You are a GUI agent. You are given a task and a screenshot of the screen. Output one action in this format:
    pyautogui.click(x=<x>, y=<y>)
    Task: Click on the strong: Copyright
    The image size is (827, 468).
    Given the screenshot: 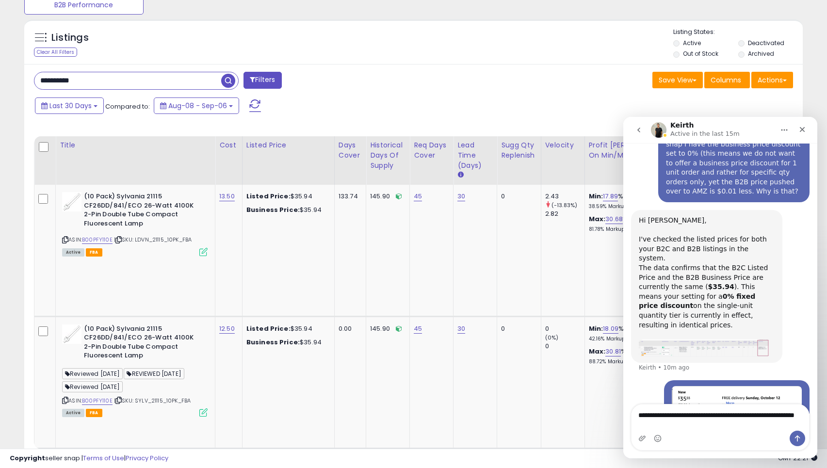 What is the action you would take?
    pyautogui.click(x=27, y=458)
    